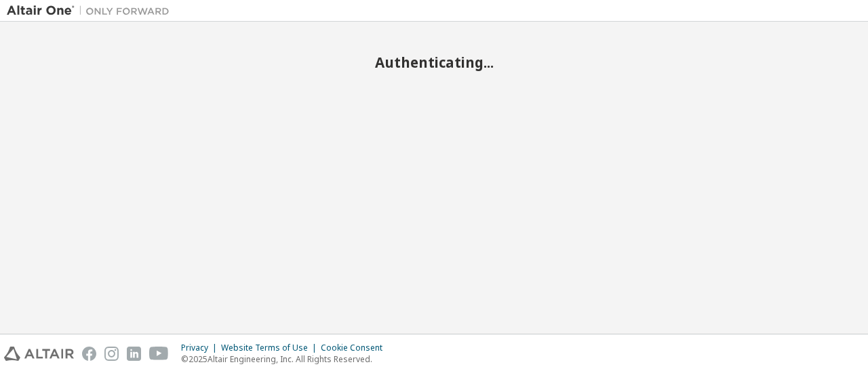  I want to click on div: Cookie Consent, so click(355, 348).